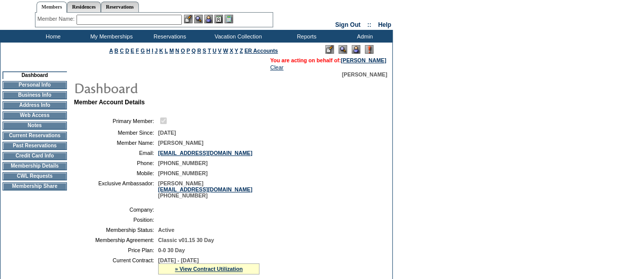  Describe the element at coordinates (34, 186) in the screenshot. I see `td: Membership Share` at that location.